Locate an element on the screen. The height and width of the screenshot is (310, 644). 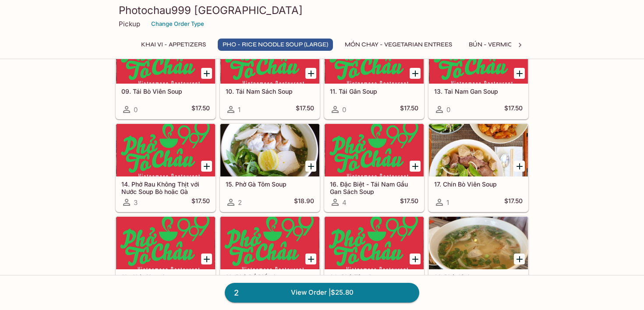
button: Add 10. Tái Nam Sách Soup is located at coordinates (310, 73).